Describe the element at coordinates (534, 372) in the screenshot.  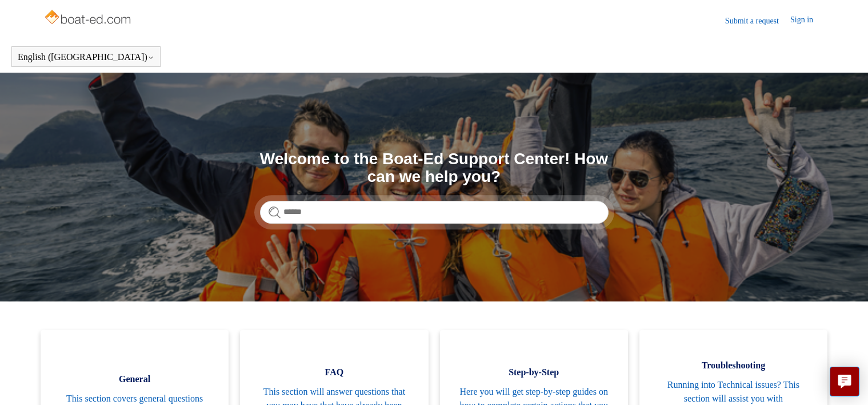
I see `span: Step-by-Step` at that location.